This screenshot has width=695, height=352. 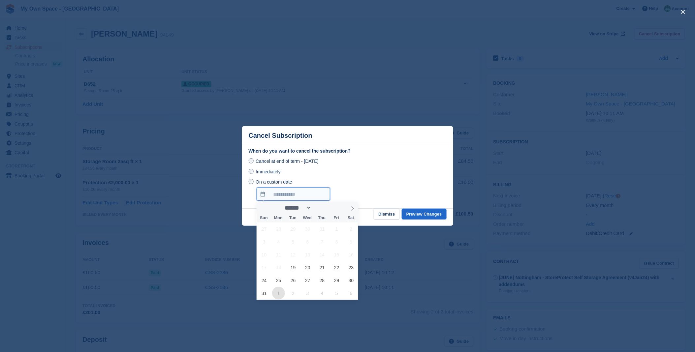 I want to click on span: August 27, 2025, so click(x=308, y=280).